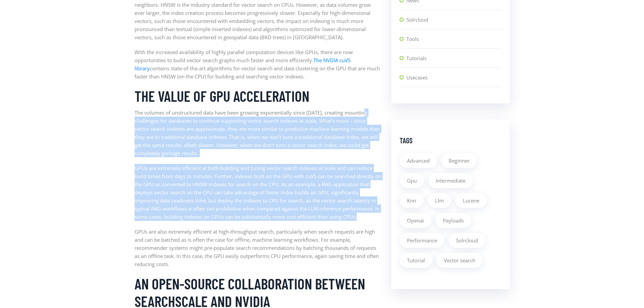 The image size is (644, 308). I want to click on a: Tutorials, so click(454, 61).